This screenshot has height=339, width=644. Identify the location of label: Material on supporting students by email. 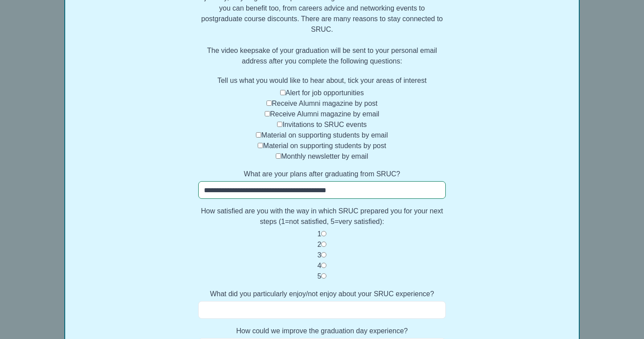
(324, 135).